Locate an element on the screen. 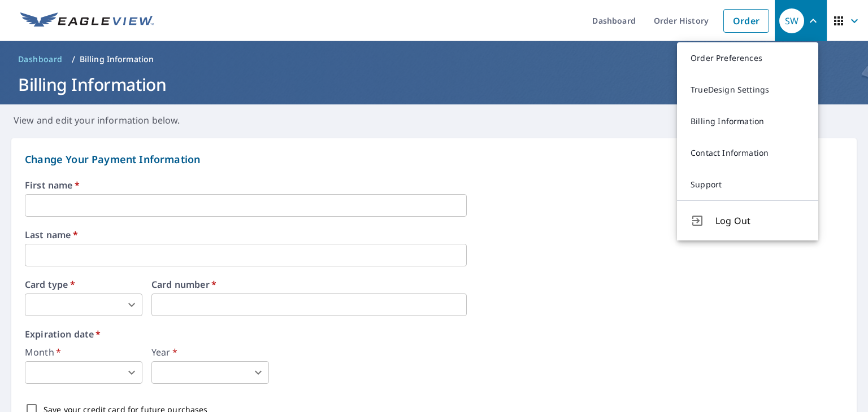 The image size is (868, 412). label: Card type is located at coordinates (84, 284).